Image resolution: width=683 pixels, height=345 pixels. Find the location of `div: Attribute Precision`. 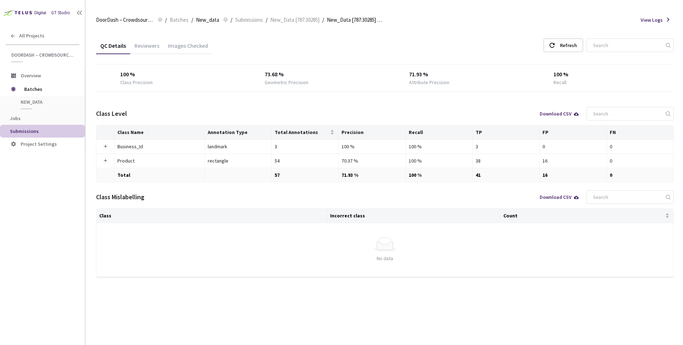

div: Attribute Precision is located at coordinates (429, 82).